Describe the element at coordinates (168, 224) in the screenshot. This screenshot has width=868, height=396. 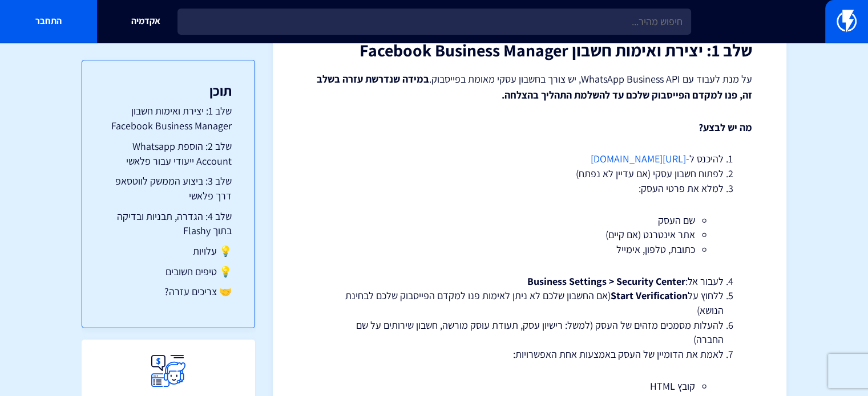
I see `a: שלב 4: הגדרה, תבניות ובדיקה בתוך Flashy` at that location.